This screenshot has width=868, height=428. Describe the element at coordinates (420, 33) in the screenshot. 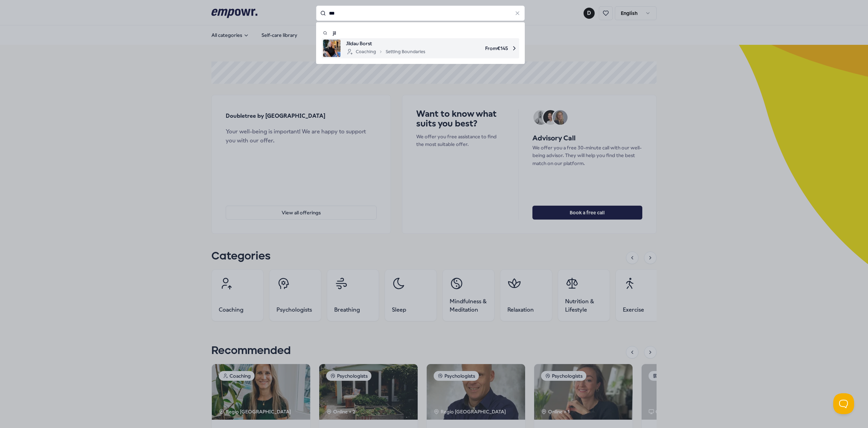

I see `div: jil` at that location.